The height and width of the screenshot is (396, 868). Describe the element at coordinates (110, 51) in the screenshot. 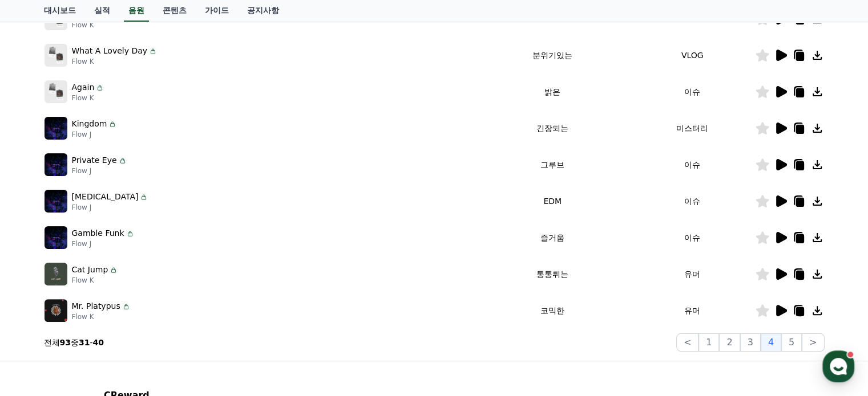

I see `p: What A Lovely Day` at that location.